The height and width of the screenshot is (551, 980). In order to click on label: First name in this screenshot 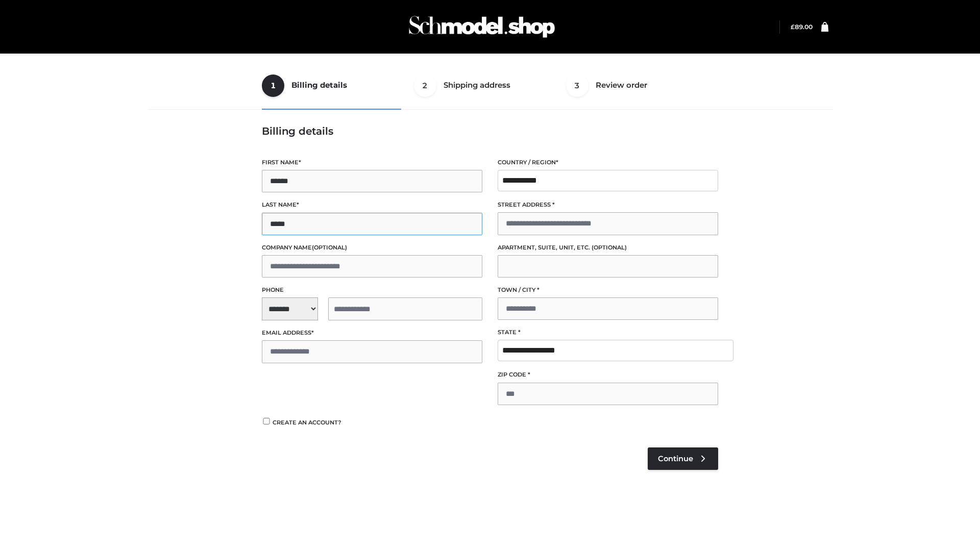, I will do `click(372, 162)`.